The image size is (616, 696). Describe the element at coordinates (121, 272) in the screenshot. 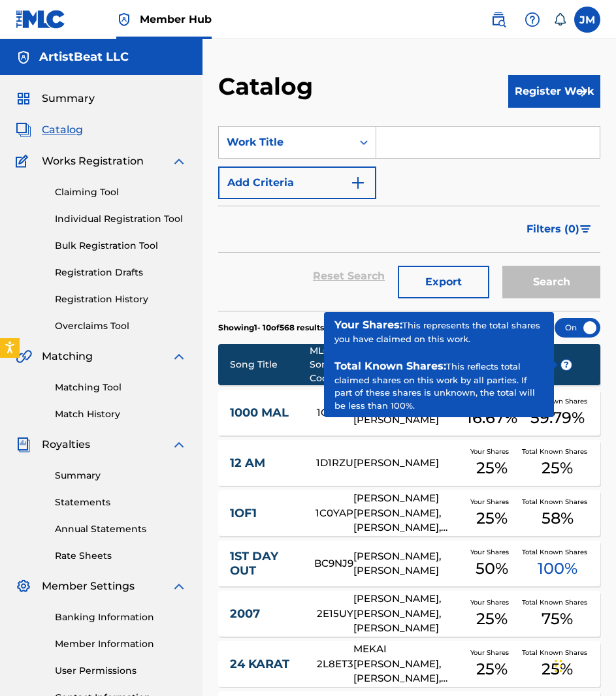

I see `a: Registration Drafts` at that location.